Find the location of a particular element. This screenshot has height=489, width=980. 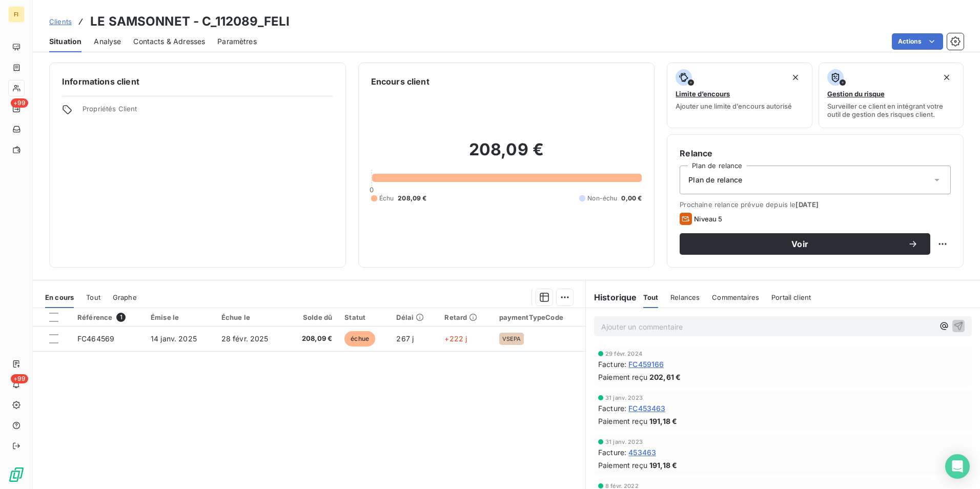

span: 453463 is located at coordinates (643, 452).